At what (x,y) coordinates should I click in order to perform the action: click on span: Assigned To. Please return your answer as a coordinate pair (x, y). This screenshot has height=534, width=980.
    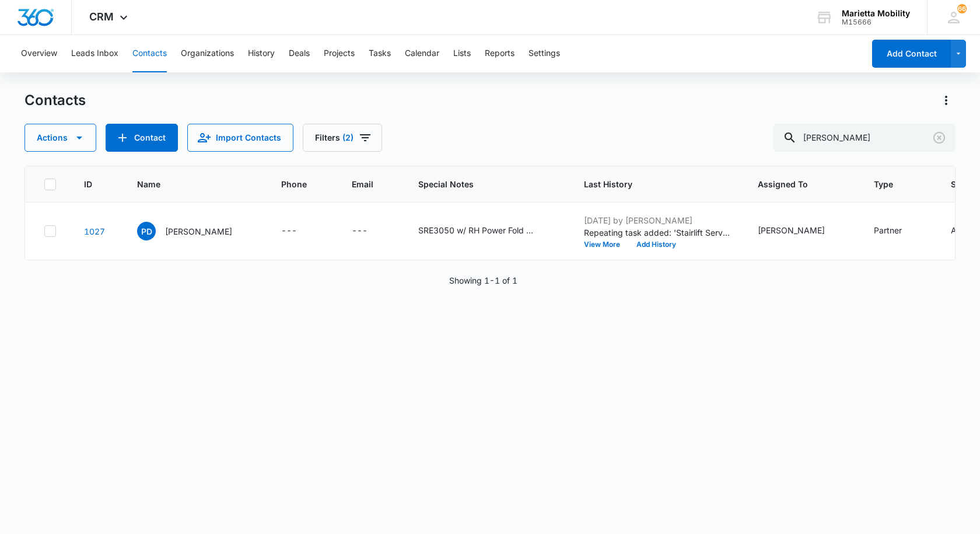
    Looking at the image, I should click on (793, 184).